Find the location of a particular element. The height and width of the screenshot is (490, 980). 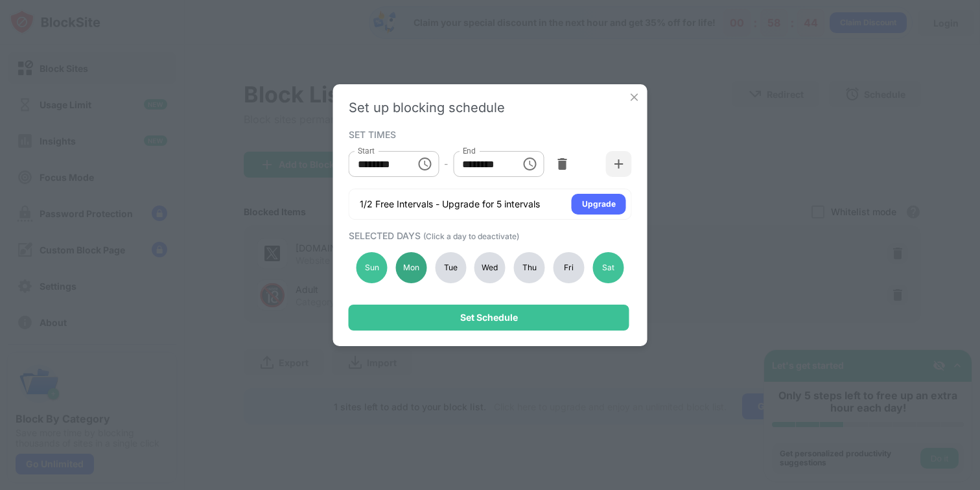

div: Mon is located at coordinates (411, 268).